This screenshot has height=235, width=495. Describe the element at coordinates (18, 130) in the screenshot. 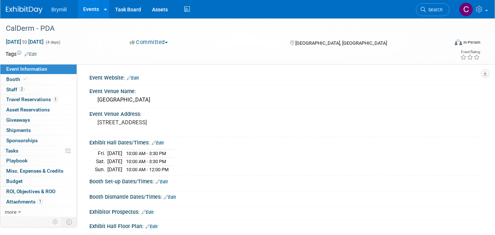

I see `span: Shipments` at that location.